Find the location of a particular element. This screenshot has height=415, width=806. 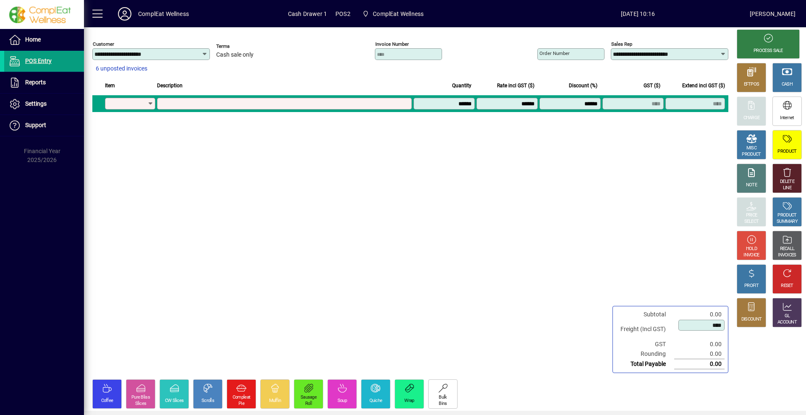

span: Discount (%) is located at coordinates (583, 86).